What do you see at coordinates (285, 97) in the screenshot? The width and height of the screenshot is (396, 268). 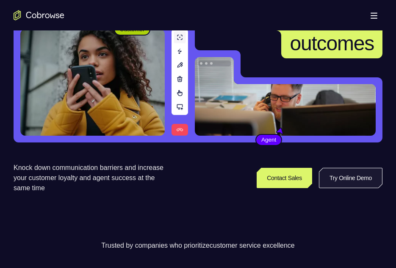 I see `img: A customer support agent talking on the phone` at bounding box center [285, 97].